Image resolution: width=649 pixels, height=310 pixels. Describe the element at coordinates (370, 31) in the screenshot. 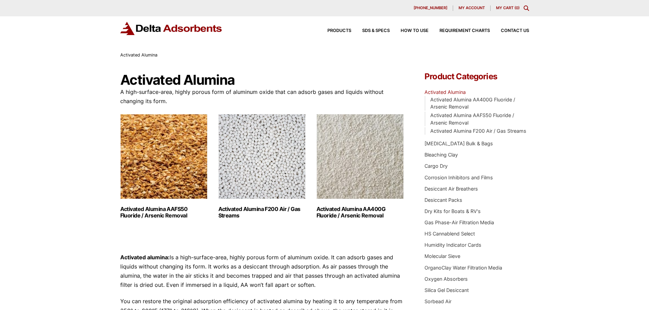

I see `a: SDS & SPECS` at that location.